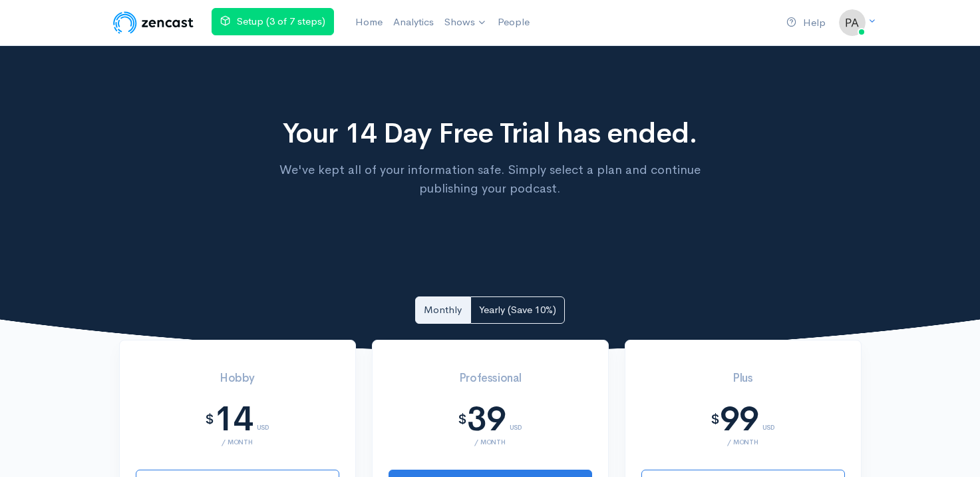  What do you see at coordinates (443, 309) in the screenshot?
I see `a: Monthly` at bounding box center [443, 309].